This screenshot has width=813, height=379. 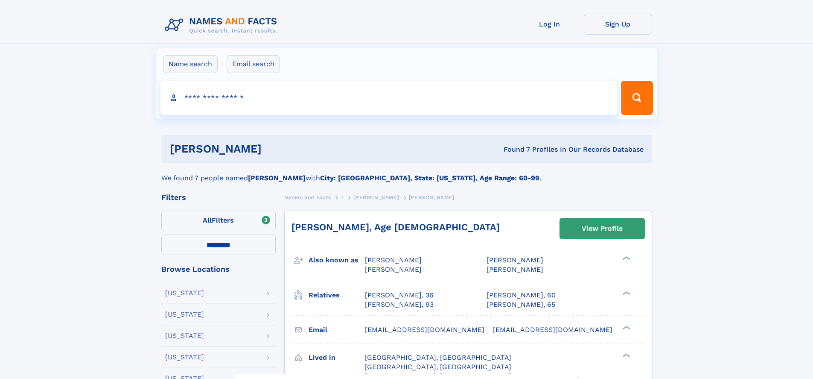 I want to click on h3: Also known as, so click(x=337, y=260).